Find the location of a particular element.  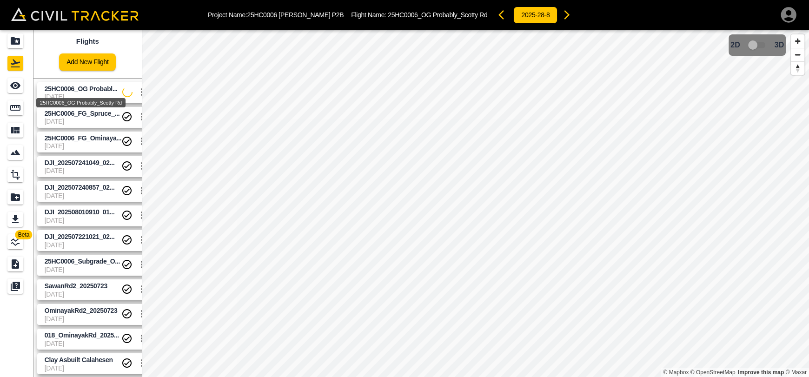

button: Zoom in is located at coordinates (798, 41).